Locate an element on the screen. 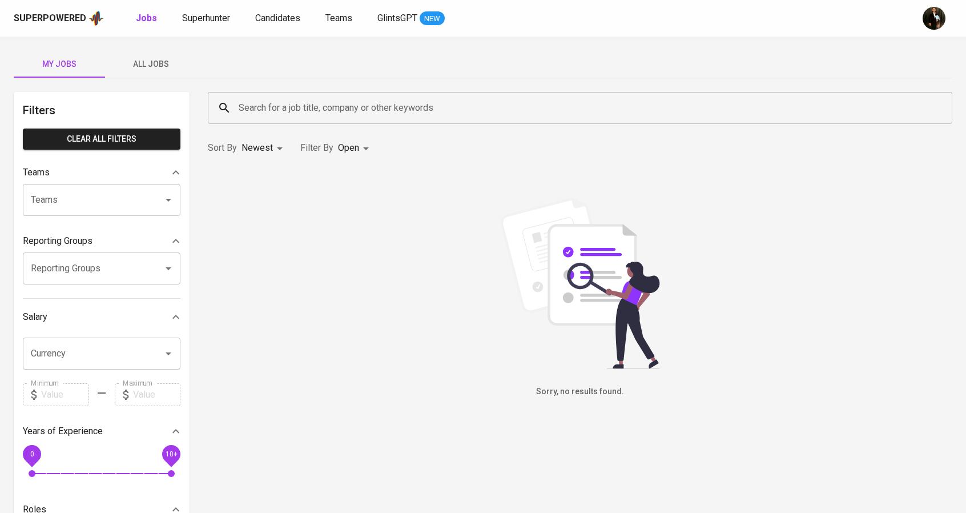 This screenshot has width=966, height=513. span: My Jobs is located at coordinates (59, 64).